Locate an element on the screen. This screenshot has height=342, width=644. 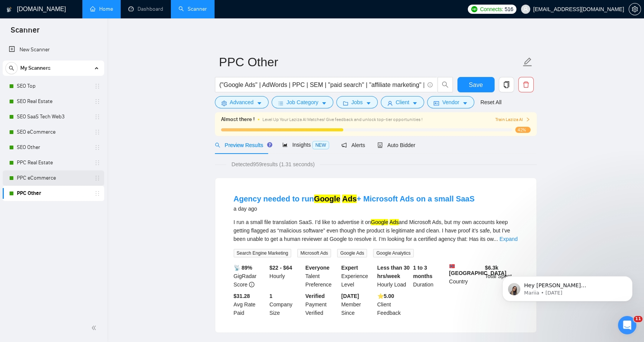
b: Verified is located at coordinates (315, 296).